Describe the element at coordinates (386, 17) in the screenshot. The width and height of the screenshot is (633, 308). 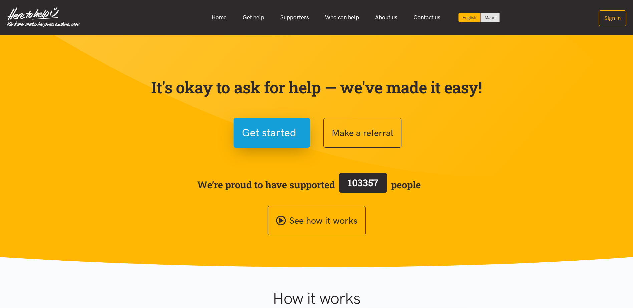
I see `a: About us` at that location.